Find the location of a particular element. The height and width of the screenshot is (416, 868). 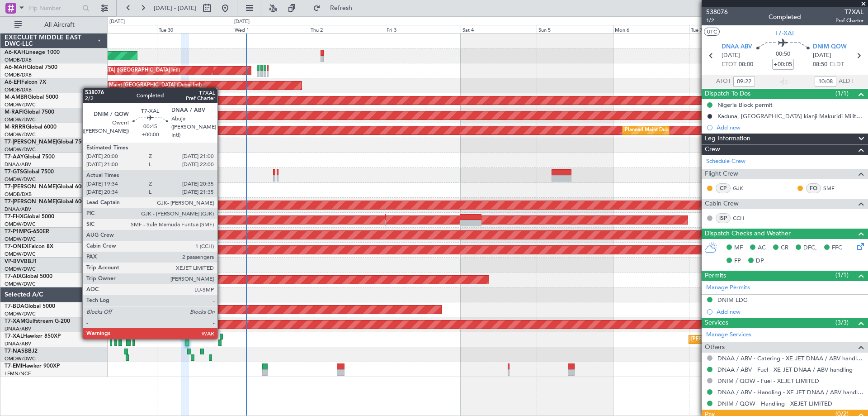

span: Cabin Crew is located at coordinates (721, 204).